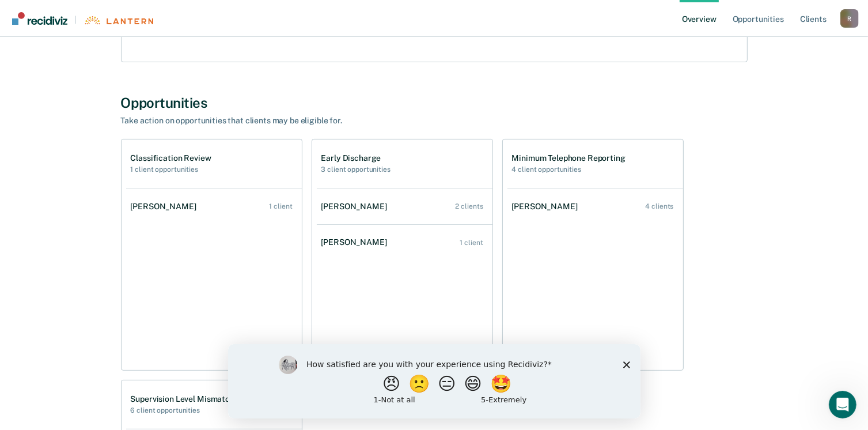  What do you see at coordinates (356, 169) in the screenshot?
I see `h2: 3 client opportunities` at bounding box center [356, 169].